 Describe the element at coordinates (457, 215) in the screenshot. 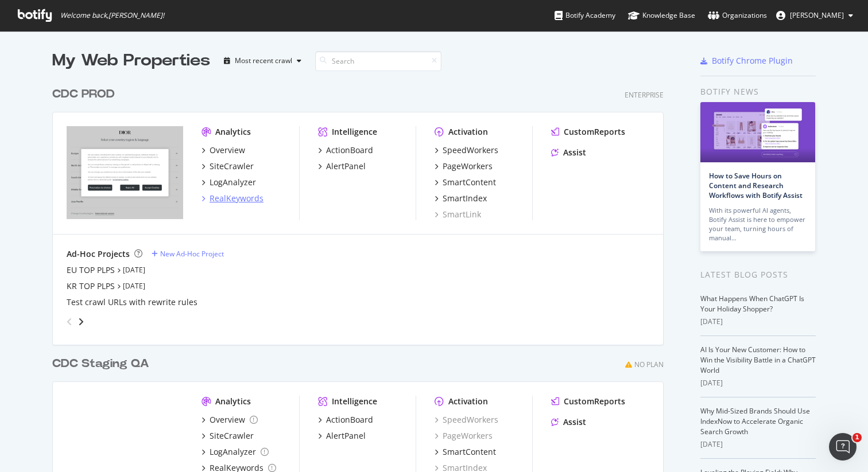

I see `div: SmartLink` at that location.